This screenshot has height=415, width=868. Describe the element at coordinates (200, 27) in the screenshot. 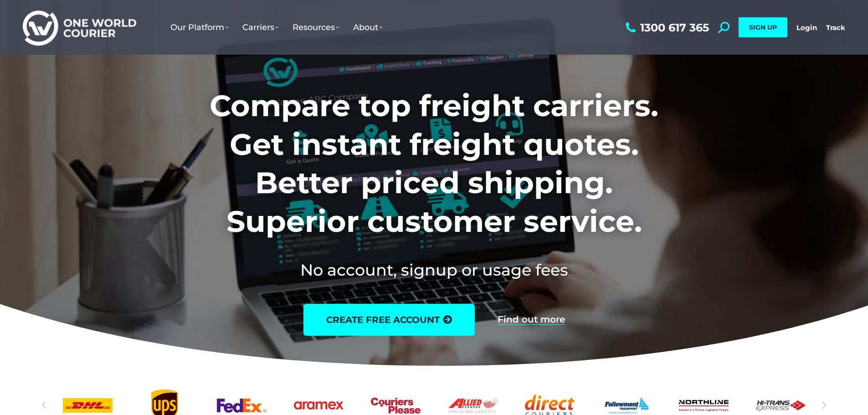

I see `a: Our Platform` at that location.